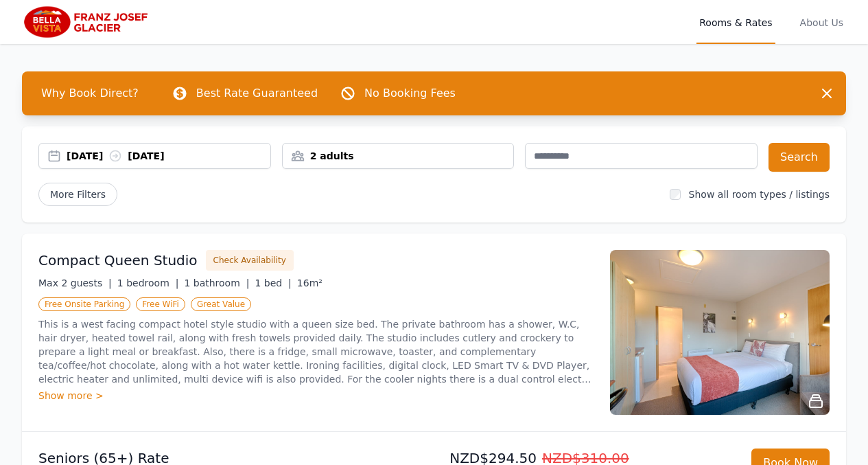  What do you see at coordinates (84, 304) in the screenshot?
I see `span: Free Onsite Parking` at bounding box center [84, 304].